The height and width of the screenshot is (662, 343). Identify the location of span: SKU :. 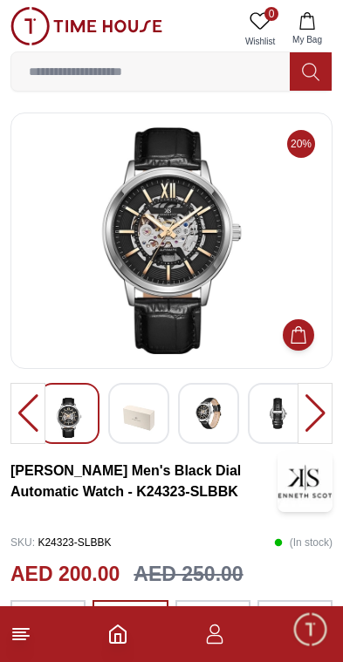
(23, 542).